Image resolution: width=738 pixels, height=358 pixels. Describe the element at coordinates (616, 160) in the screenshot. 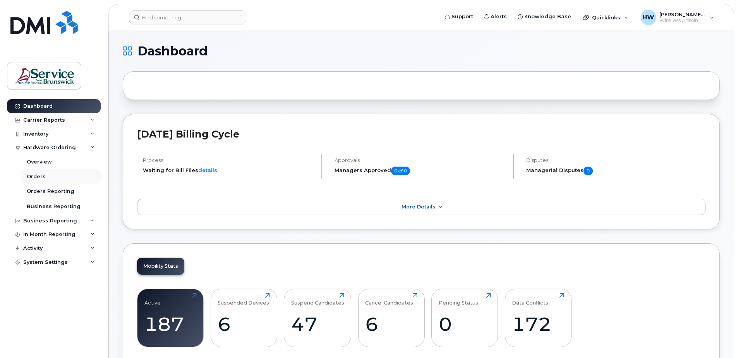

I see `h4: Disputes` at that location.